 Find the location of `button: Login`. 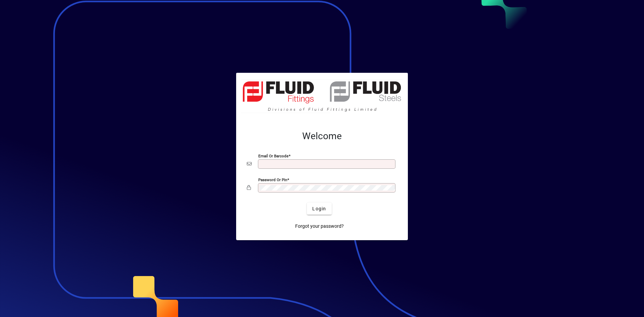

button: Login is located at coordinates (319, 208).